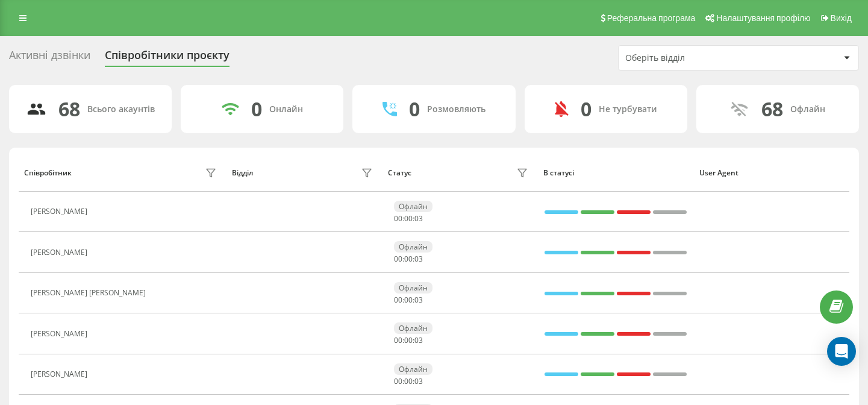 This screenshot has width=868, height=405. I want to click on div: Open Intercom Messenger, so click(842, 352).